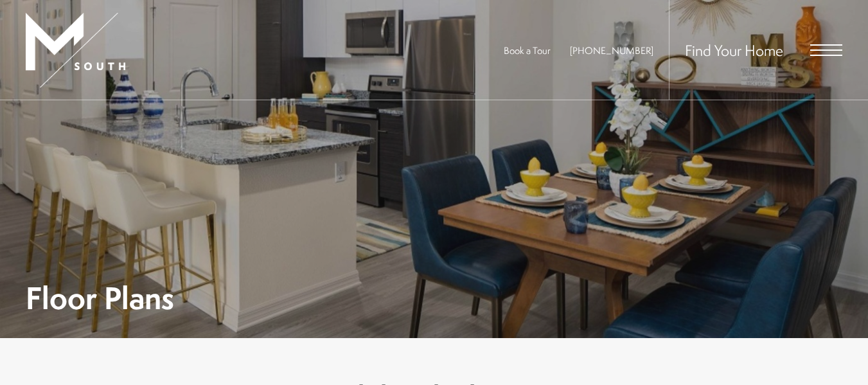  I want to click on h1: Floor Plans, so click(99, 298).